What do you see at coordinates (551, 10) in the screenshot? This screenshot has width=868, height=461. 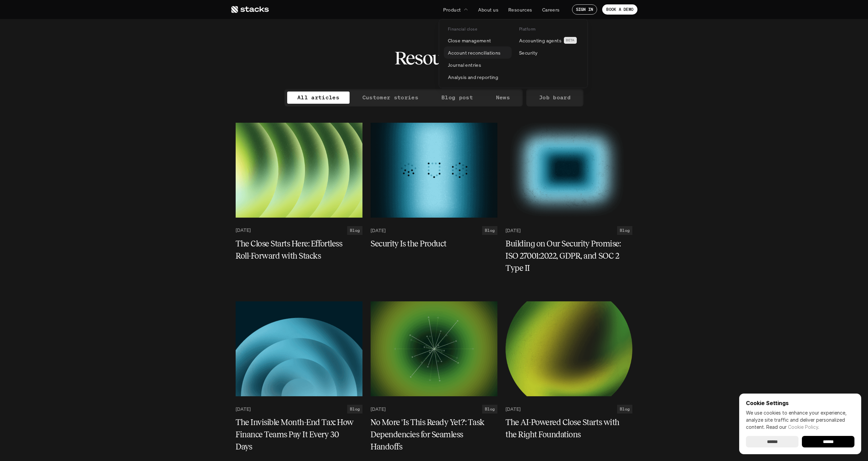 I see `a: Careers` at bounding box center [551, 10].